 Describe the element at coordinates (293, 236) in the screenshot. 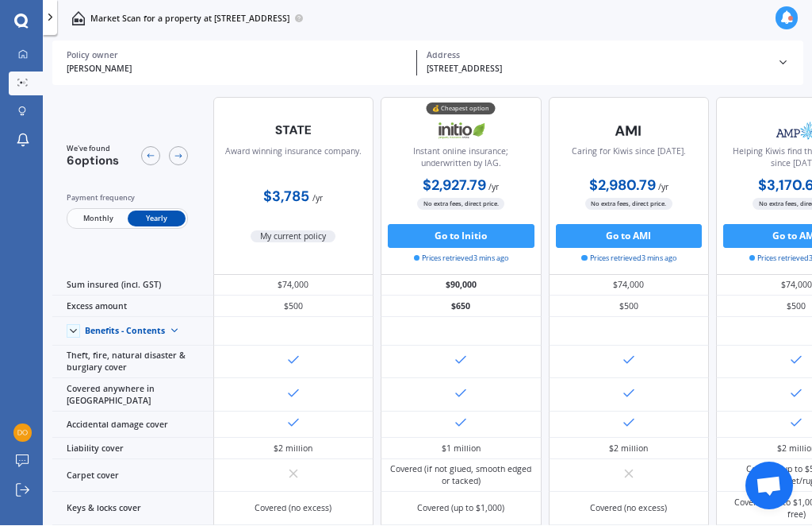

I see `span: My current policy` at that location.